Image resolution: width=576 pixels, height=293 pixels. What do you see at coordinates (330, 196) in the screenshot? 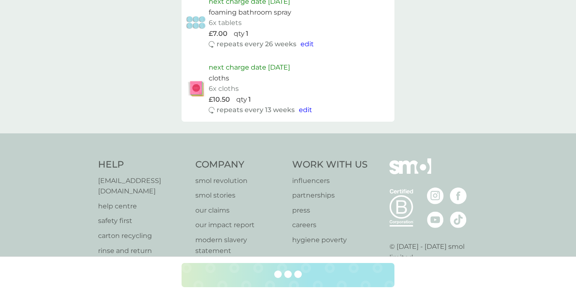
I see `p: partnerships` at bounding box center [330, 196].